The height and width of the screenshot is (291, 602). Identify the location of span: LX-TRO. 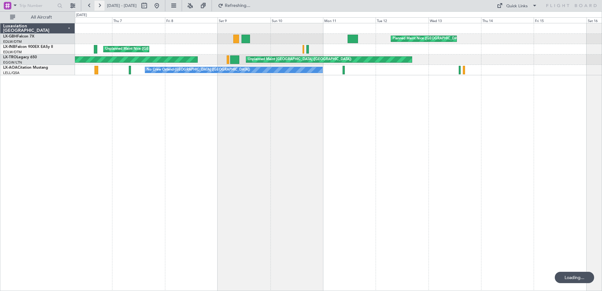
(10, 57).